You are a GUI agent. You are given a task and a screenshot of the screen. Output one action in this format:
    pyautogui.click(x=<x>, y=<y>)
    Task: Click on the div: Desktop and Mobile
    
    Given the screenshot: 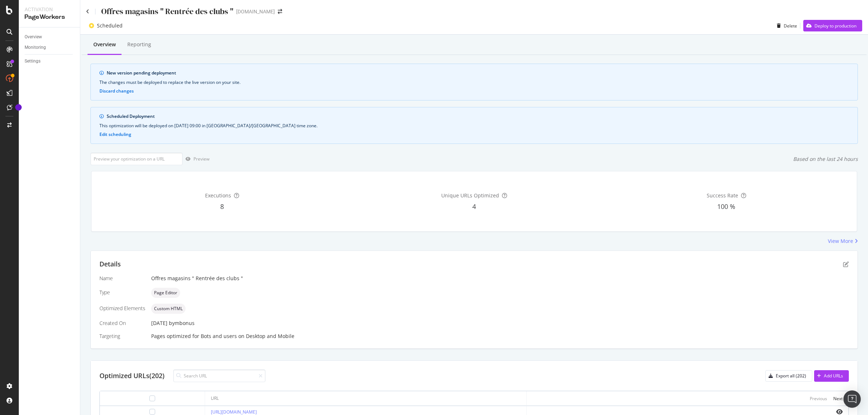 What is the action you would take?
    pyautogui.click(x=270, y=336)
    